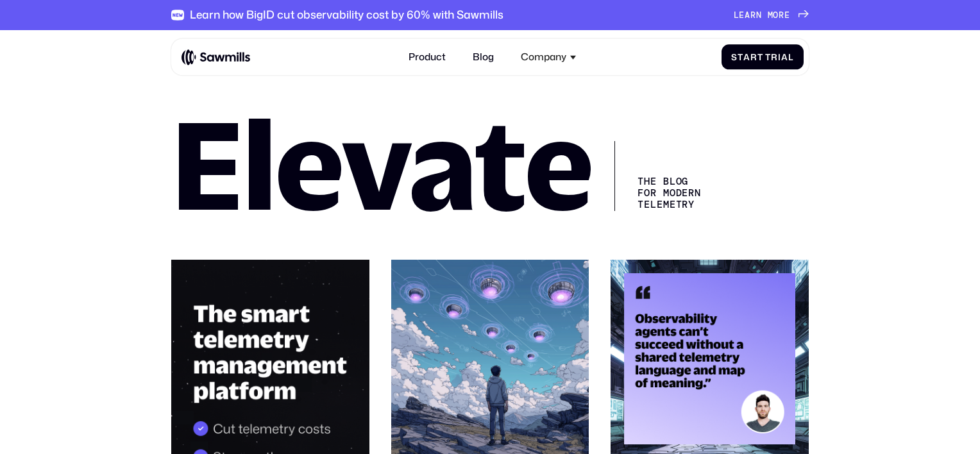 The height and width of the screenshot is (454, 980). I want to click on div: Learn how BigID cut observability cost by 60% with Sawmills, so click(346, 15).